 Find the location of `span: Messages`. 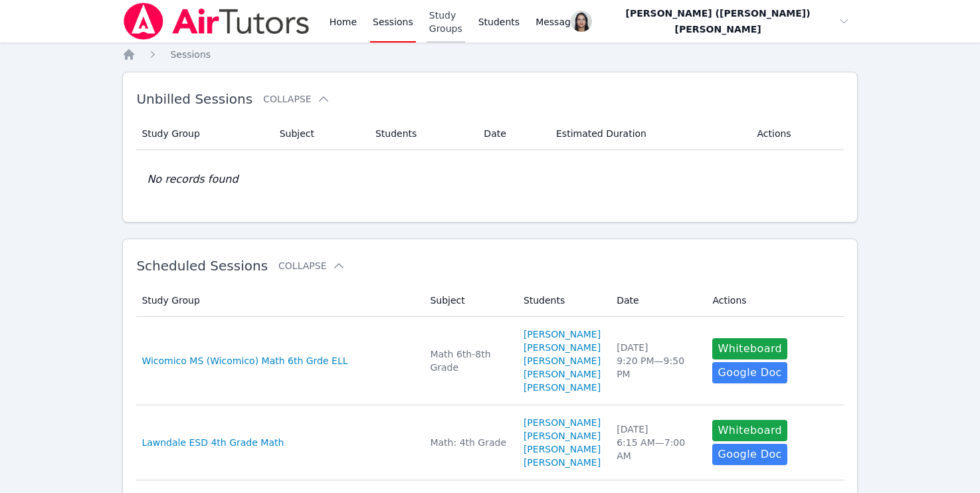

span: Messages is located at coordinates (557, 22).